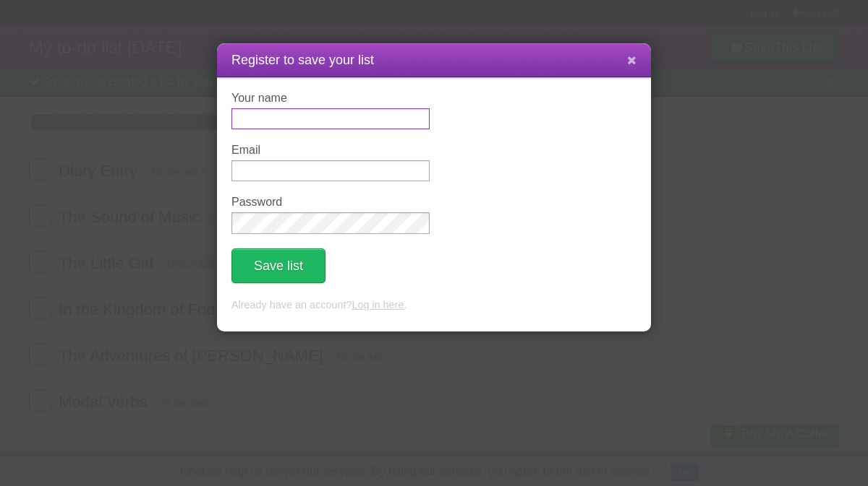  What do you see at coordinates (331, 150) in the screenshot?
I see `label: Email` at bounding box center [331, 150].